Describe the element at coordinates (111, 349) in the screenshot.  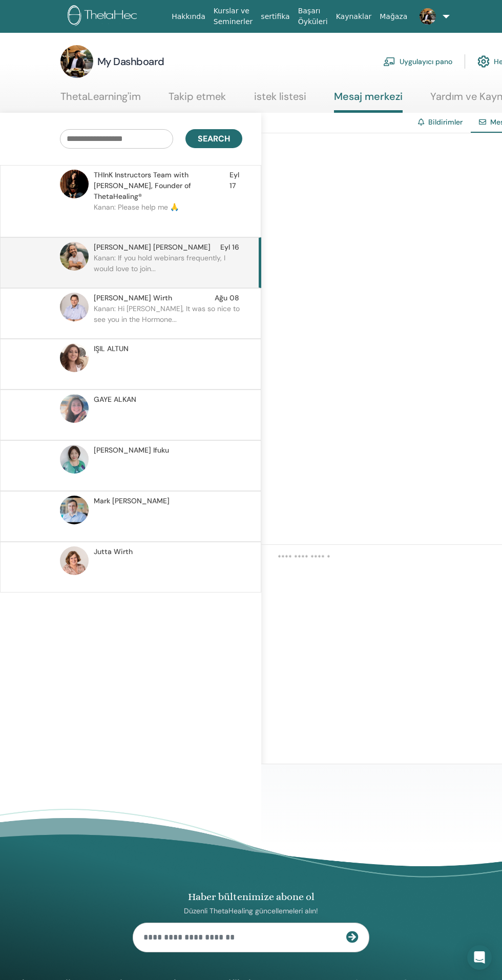
I see `span: IŞIL ALTUN` at that location.